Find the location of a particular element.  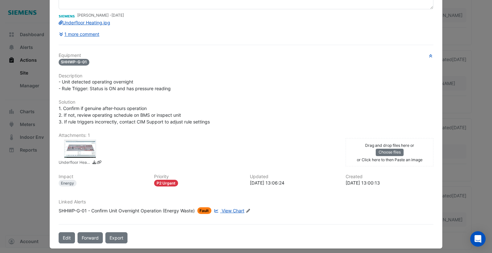

a: Export is located at coordinates (116, 238).